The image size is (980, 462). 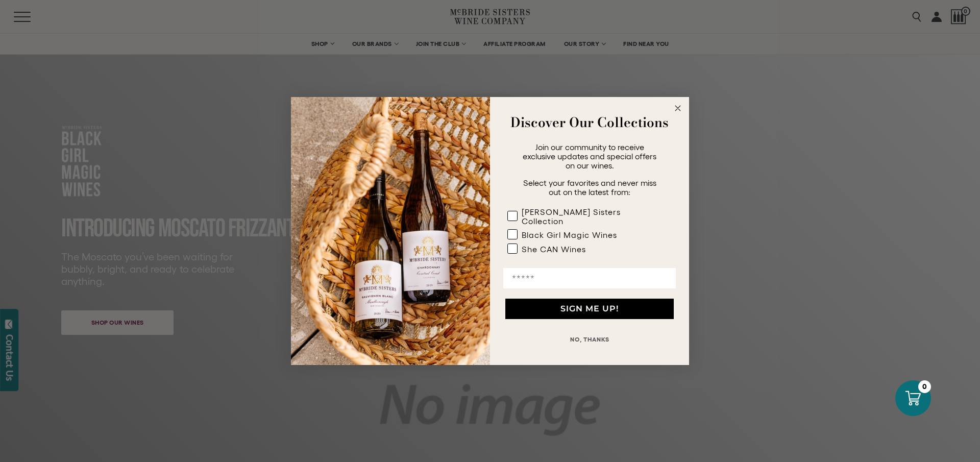 I want to click on div: She CAN Wines, so click(x=554, y=249).